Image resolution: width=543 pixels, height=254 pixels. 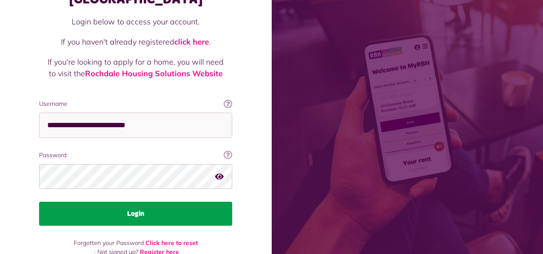 What do you see at coordinates (136, 42) in the screenshot?
I see `p: If you haven't already registered .` at bounding box center [136, 42].